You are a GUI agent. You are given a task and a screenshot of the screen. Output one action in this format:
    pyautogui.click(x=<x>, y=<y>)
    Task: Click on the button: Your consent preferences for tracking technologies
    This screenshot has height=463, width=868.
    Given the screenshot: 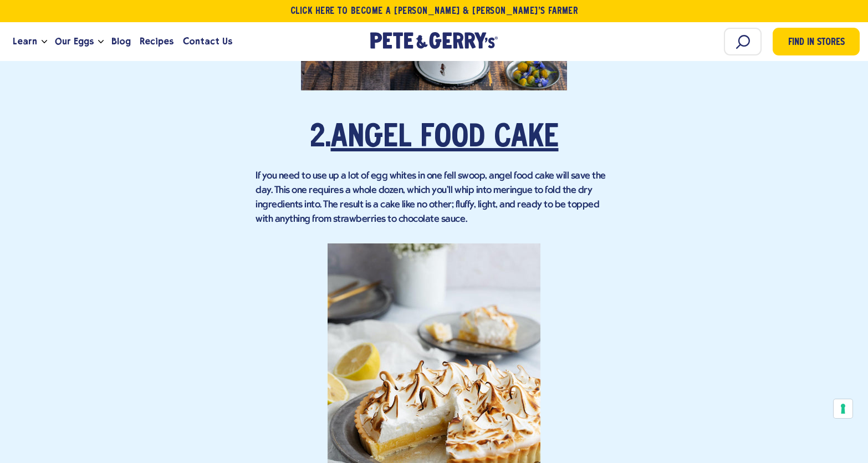 What is the action you would take?
    pyautogui.click(x=843, y=408)
    